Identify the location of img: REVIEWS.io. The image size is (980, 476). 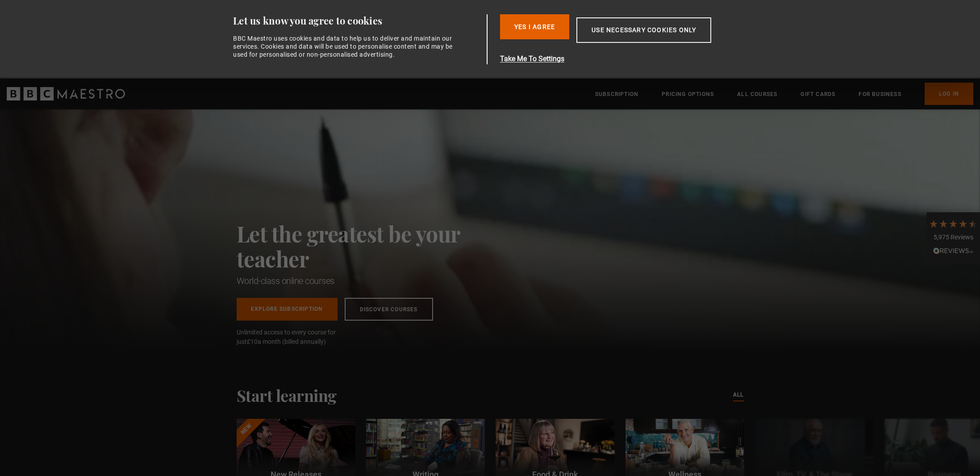
(953, 250).